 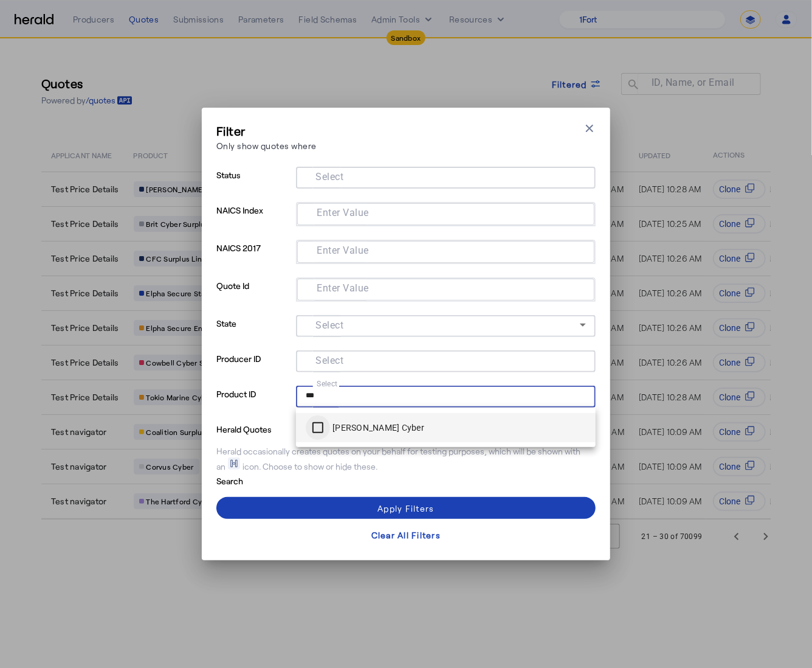 I want to click on div: Clear All Filters, so click(x=406, y=535).